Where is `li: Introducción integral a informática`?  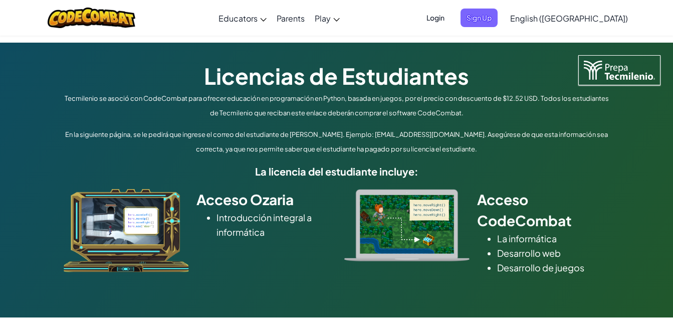 li: Introducción integral a informática is located at coordinates (273, 225).